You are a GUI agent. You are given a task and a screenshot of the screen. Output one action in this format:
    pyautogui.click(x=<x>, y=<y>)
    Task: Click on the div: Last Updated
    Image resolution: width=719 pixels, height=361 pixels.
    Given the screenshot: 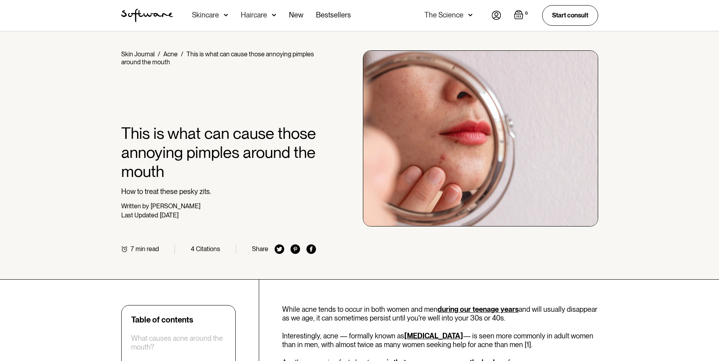 What is the action you would take?
    pyautogui.click(x=139, y=215)
    